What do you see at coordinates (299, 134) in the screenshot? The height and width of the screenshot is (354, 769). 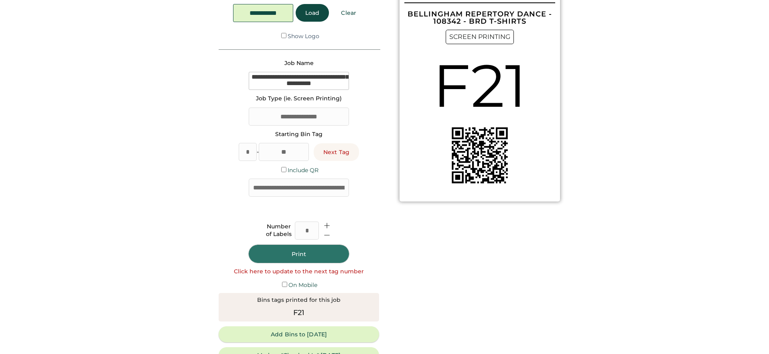 I see `div: Starting Bin Tag` at bounding box center [299, 134].